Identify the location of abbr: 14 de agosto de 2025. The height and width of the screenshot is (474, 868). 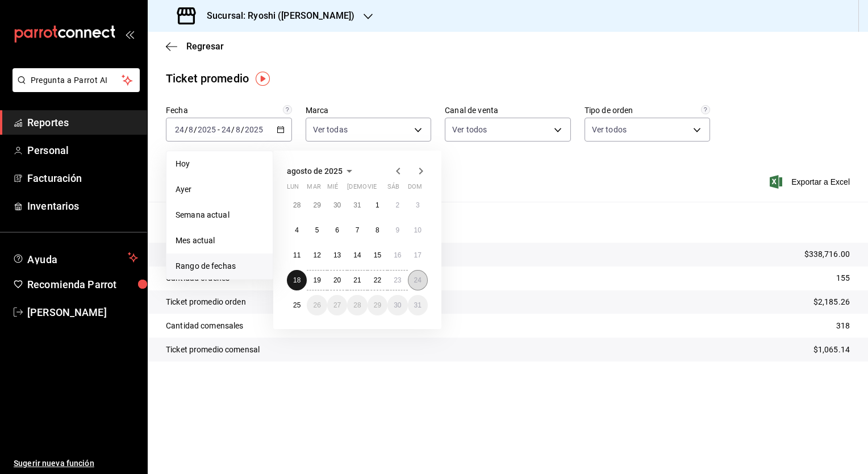
(357, 255).